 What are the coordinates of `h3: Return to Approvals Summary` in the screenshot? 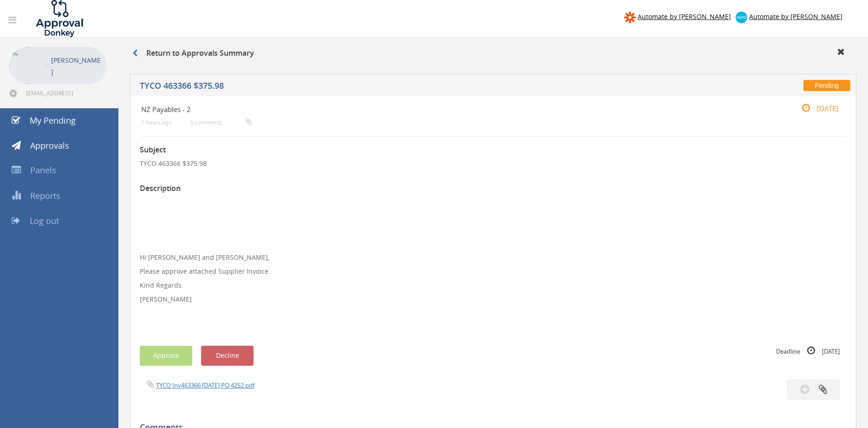 It's located at (193, 54).